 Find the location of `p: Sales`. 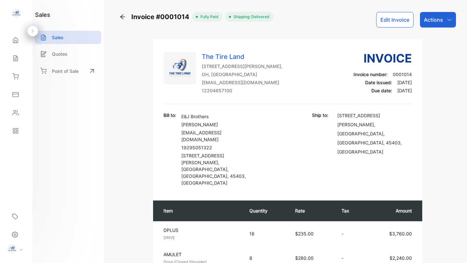

p: Sales is located at coordinates (58, 37).